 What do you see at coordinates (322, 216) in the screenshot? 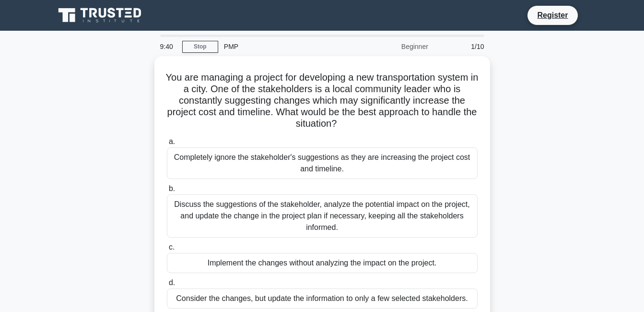
I see `div: Discuss the suggestions of the stakeholder, analyze the potential impact on the project, and upda...` at bounding box center [322, 216].